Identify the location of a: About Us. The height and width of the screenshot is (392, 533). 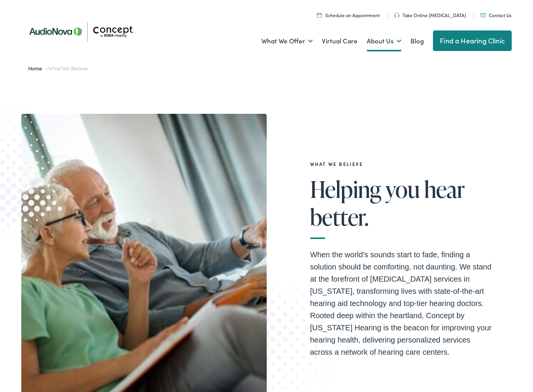
(384, 41).